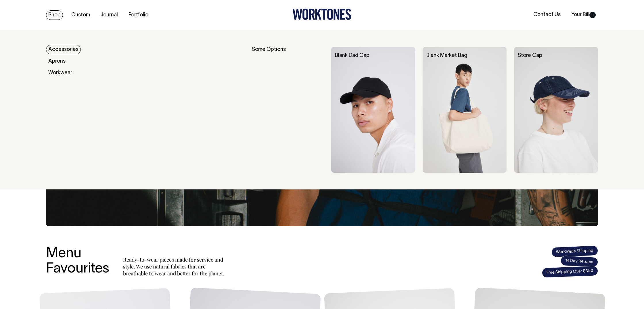 The image size is (644, 309). I want to click on span: 14 Day Returns, so click(579, 262).